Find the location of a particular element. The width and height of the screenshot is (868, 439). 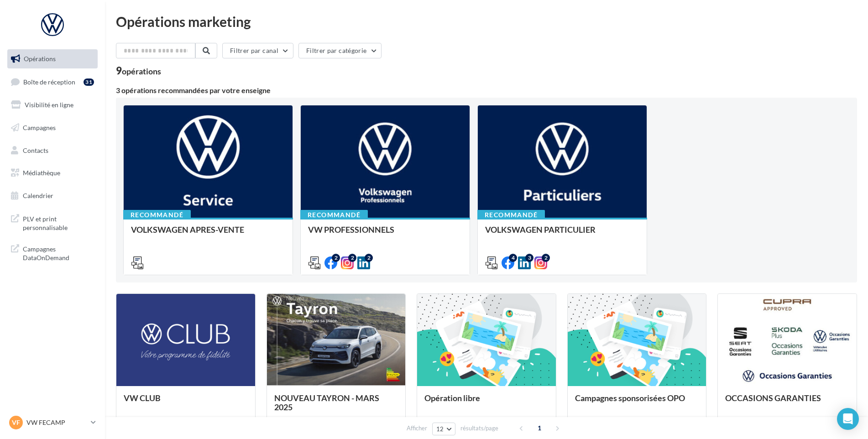

a: Opérations is located at coordinates (52, 59).